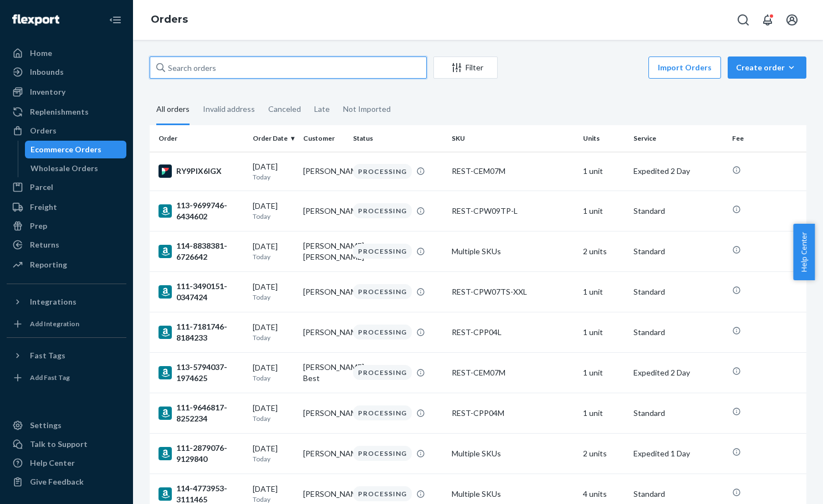 The image size is (823, 504). What do you see at coordinates (66, 149) in the screenshot?
I see `div: Ecommerce Orders` at bounding box center [66, 149].